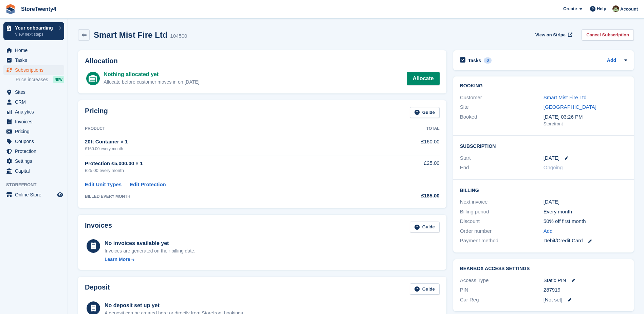  Describe the element at coordinates (407, 167) in the screenshot. I see `td: £25.00` at that location.